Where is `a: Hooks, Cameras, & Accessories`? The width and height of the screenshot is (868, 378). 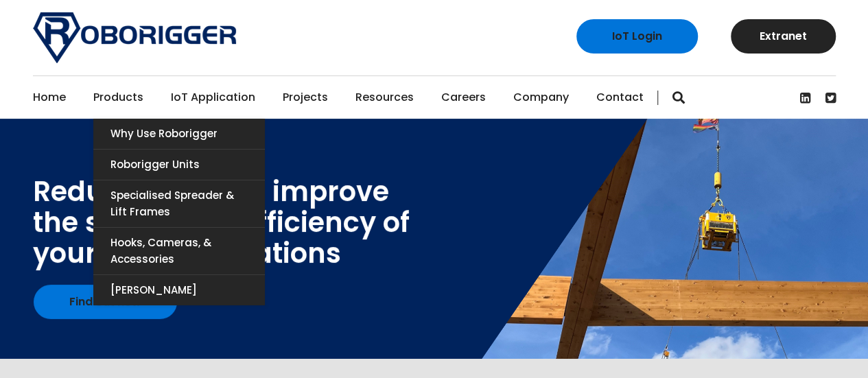
a: Hooks, Cameras, & Accessories is located at coordinates (179, 251).